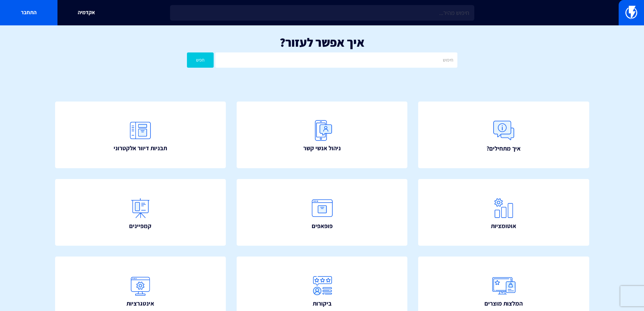 Image resolution: width=644 pixels, height=311 pixels. I want to click on a: תבניות דיוור אלקטרוני, so click(141, 135).